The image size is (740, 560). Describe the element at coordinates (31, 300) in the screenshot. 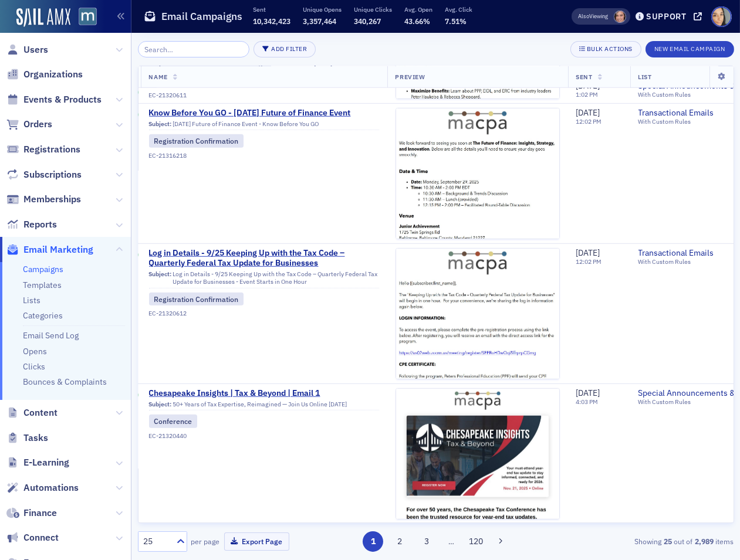

I see `a: Lists` at that location.